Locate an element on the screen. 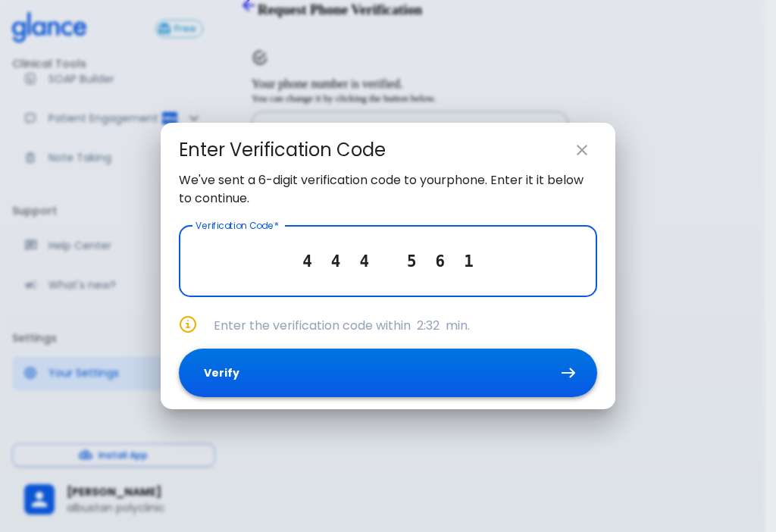 Image resolution: width=776 pixels, height=532 pixels. button: close is located at coordinates (582, 150).